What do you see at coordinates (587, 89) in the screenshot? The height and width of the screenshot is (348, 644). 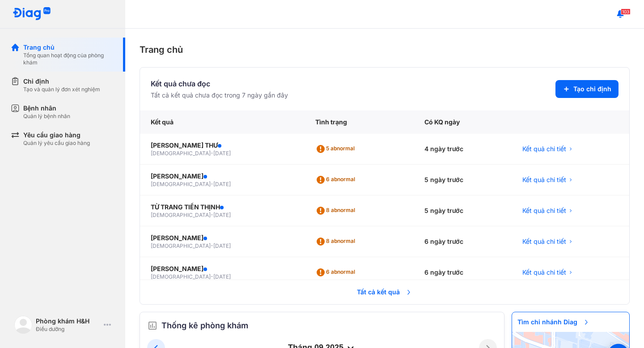 I see `button: Tạo chỉ định` at bounding box center [587, 89].